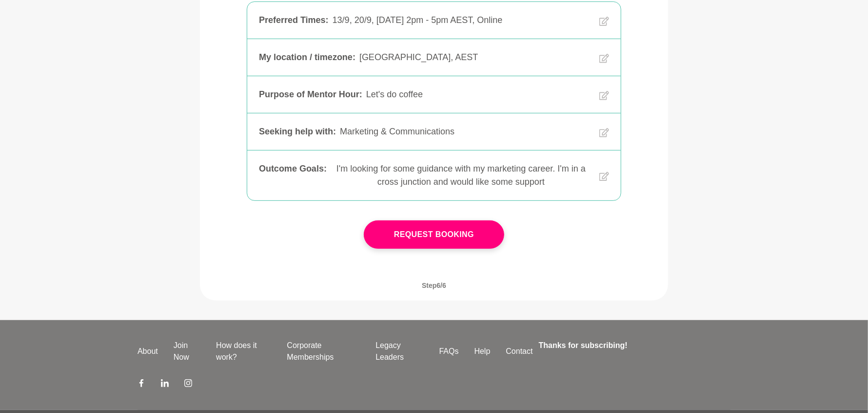 This screenshot has width=868, height=413. I want to click on a: Facebook, so click(142, 384).